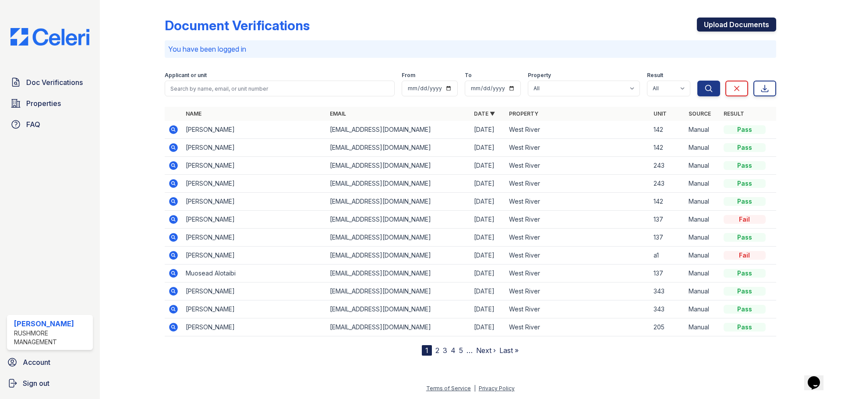  Describe the element at coordinates (667, 255) in the screenshot. I see `td: a1` at that location.